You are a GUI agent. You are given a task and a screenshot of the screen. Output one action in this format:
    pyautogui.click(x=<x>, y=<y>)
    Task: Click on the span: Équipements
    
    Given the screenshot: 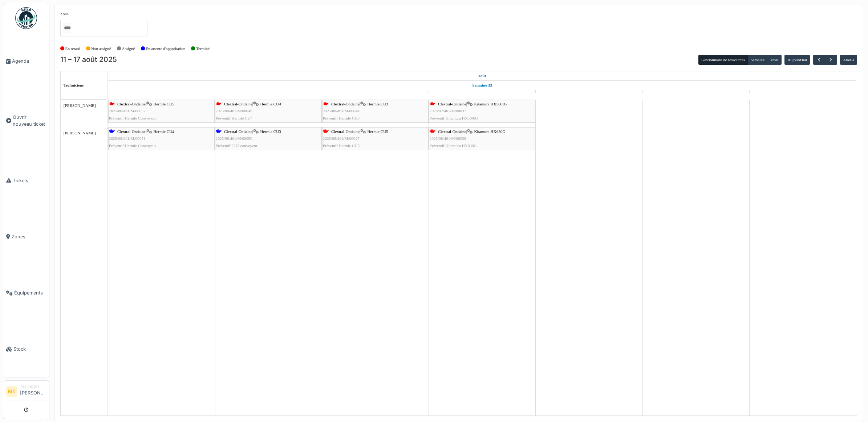 What is the action you would take?
    pyautogui.click(x=30, y=293)
    